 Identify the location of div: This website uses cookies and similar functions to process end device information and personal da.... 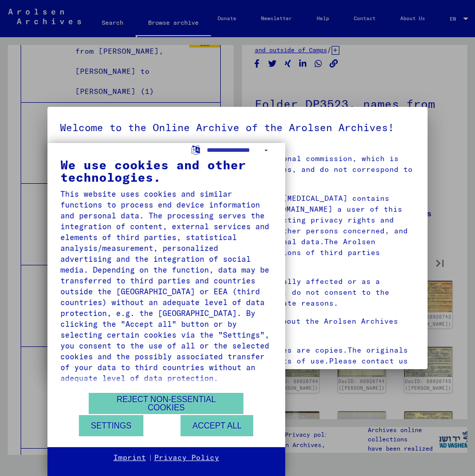
(166, 286).